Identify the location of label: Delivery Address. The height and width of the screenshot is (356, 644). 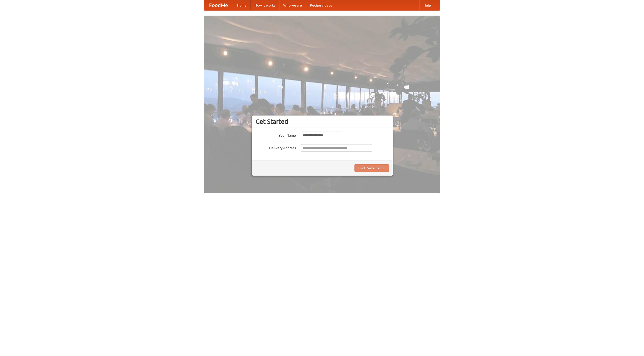
(276, 147).